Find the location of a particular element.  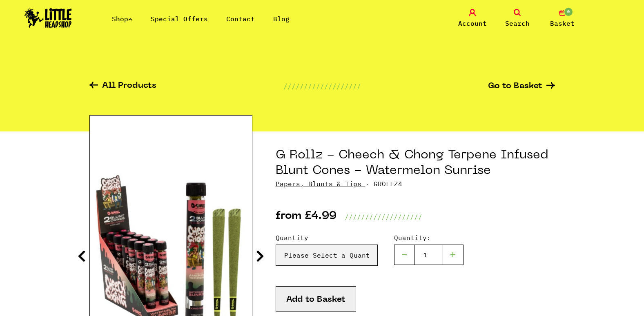

button: Add to Basket is located at coordinates (316, 300).